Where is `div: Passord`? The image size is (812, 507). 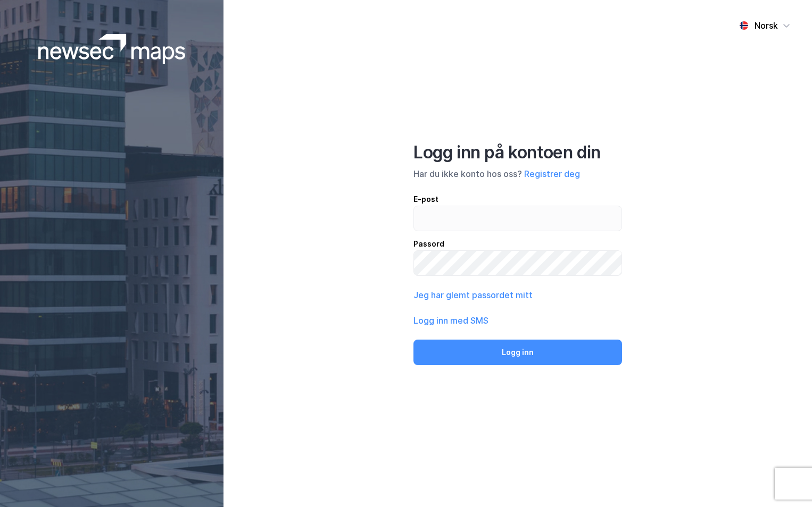 div: Passord is located at coordinates (518, 244).